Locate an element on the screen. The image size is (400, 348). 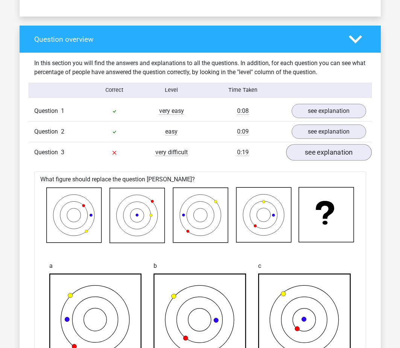
span: c is located at coordinates (259, 266).